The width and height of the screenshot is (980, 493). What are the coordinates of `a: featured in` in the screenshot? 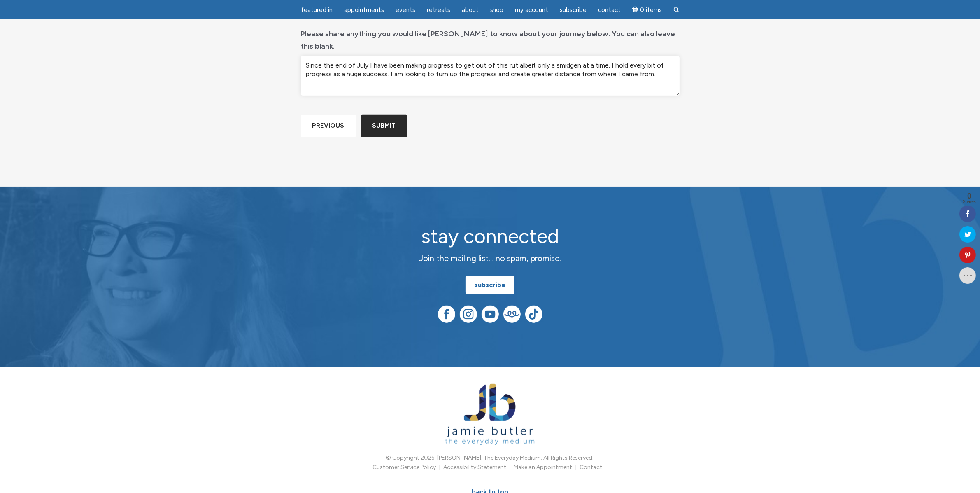 It's located at (316, 10).